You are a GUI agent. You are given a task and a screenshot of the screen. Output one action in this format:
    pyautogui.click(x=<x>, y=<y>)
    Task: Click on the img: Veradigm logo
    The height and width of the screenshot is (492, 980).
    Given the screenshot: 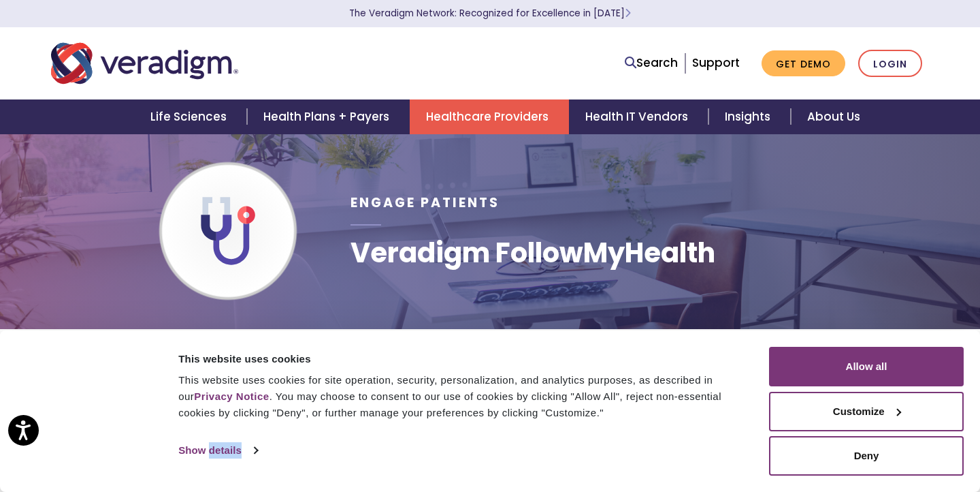 What is the action you would take?
    pyautogui.click(x=144, y=64)
    